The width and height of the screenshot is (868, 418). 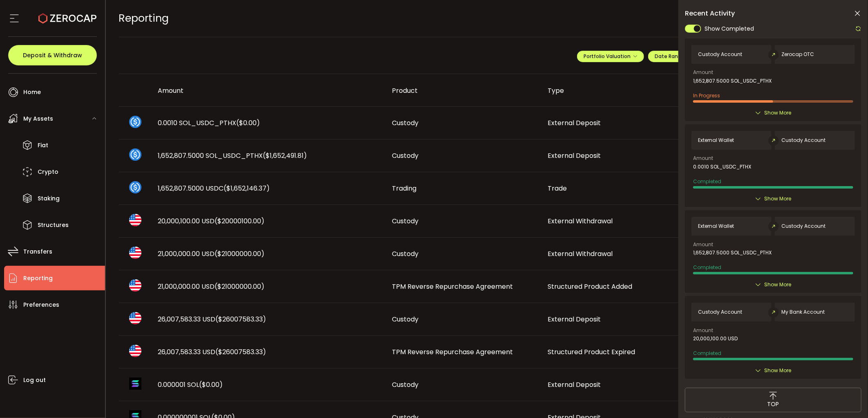 I want to click on button: Portfolio Valuation, so click(x=611, y=57).